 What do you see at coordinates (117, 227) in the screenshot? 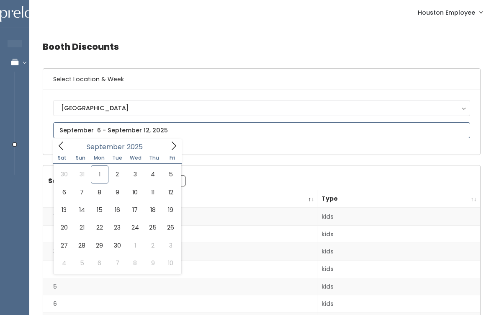
I see `span: September 23, 2025` at bounding box center [117, 227].